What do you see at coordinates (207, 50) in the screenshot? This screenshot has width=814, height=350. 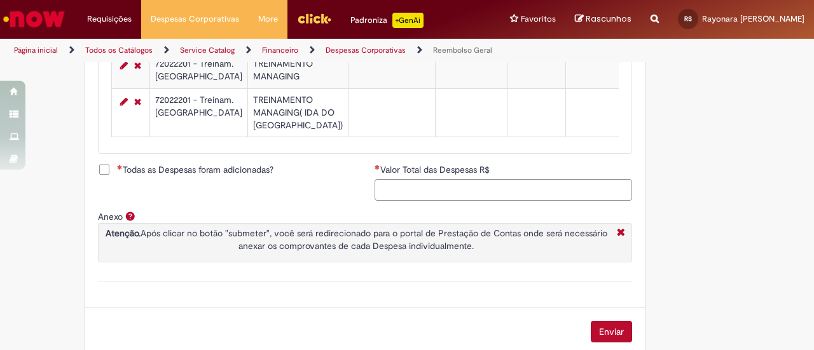 I see `a: Service Catalog` at bounding box center [207, 50].